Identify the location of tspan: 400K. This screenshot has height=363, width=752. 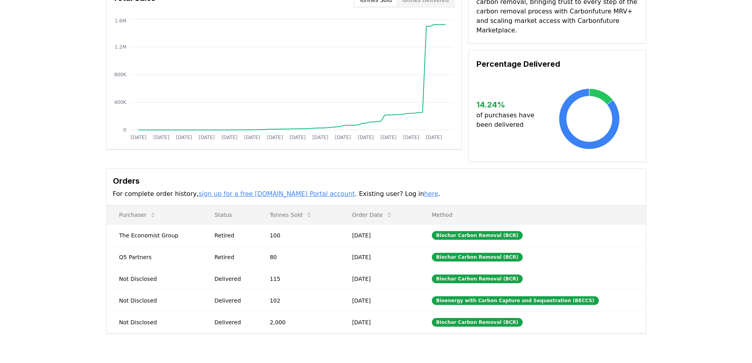
(120, 102).